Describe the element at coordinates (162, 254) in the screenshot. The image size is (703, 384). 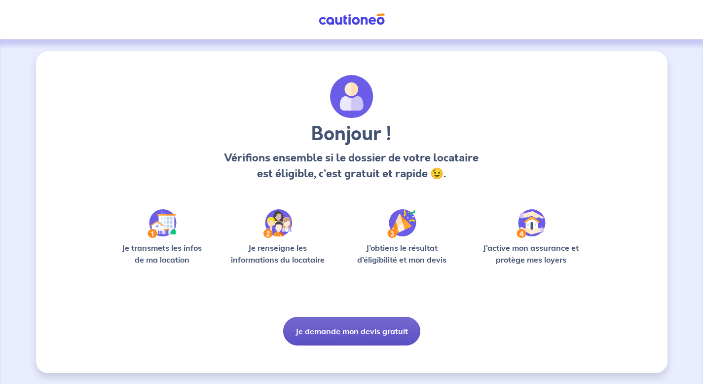
I see `p: Je transmets les infos de ma location` at that location.